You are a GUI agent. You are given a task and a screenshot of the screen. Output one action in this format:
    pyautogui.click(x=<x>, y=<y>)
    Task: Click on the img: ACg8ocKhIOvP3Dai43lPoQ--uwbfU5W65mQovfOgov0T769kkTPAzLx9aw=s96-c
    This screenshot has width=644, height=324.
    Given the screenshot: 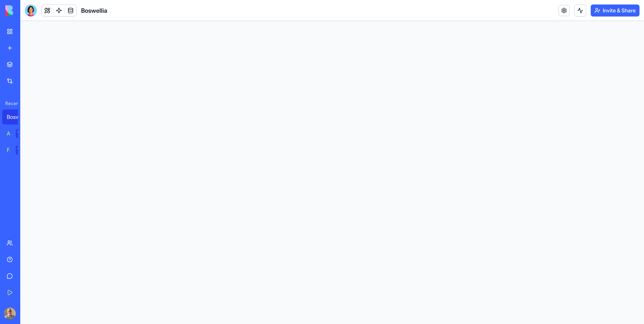 What is the action you would take?
    pyautogui.click(x=10, y=313)
    